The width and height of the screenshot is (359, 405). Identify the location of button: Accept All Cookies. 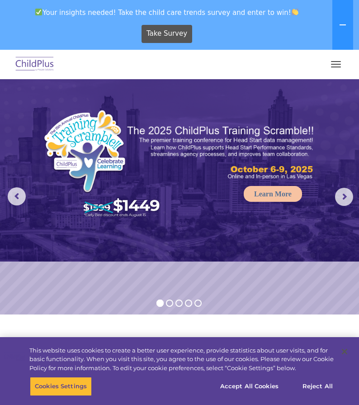
(249, 386).